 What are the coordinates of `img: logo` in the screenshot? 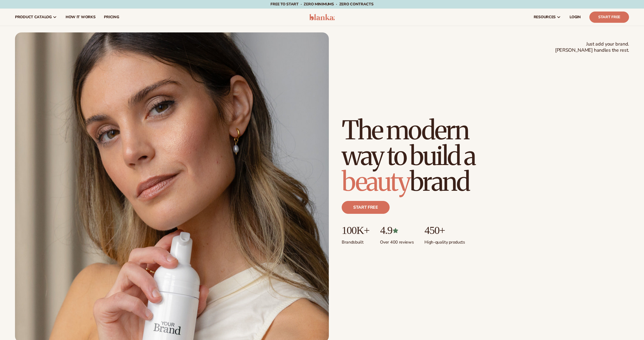 It's located at (322, 17).